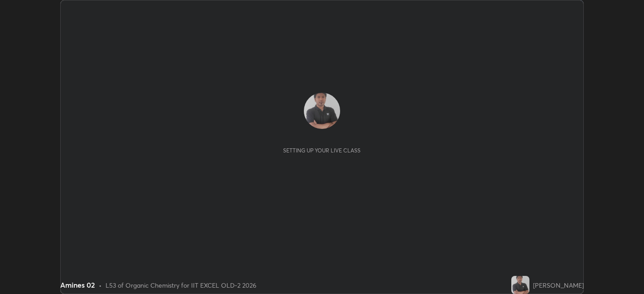  I want to click on div: L53 of Organic Chemistry for IIT EXCEL OLD-2 2026, so click(181, 285).